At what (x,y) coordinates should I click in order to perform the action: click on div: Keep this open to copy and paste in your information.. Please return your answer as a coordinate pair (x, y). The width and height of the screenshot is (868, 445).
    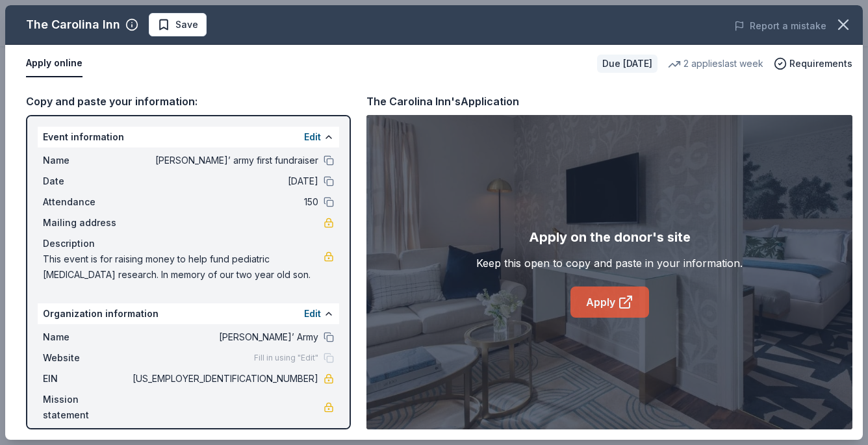
    Looking at the image, I should click on (609, 263).